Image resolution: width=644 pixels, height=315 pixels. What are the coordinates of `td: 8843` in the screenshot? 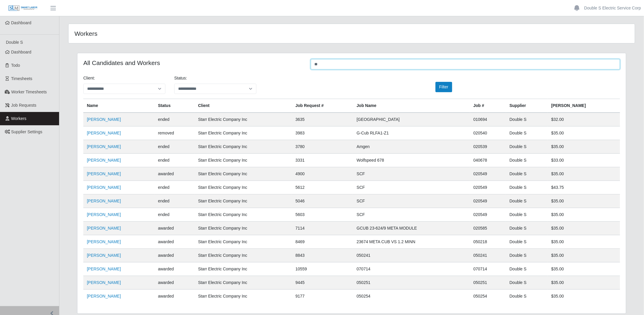 It's located at (322, 256).